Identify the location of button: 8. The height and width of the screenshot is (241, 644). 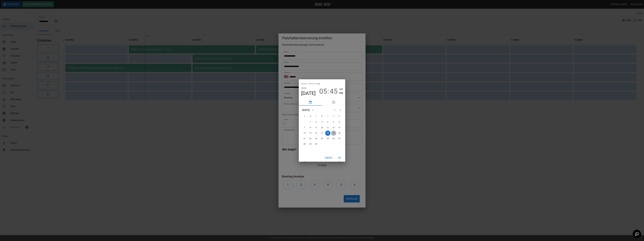
(310, 128).